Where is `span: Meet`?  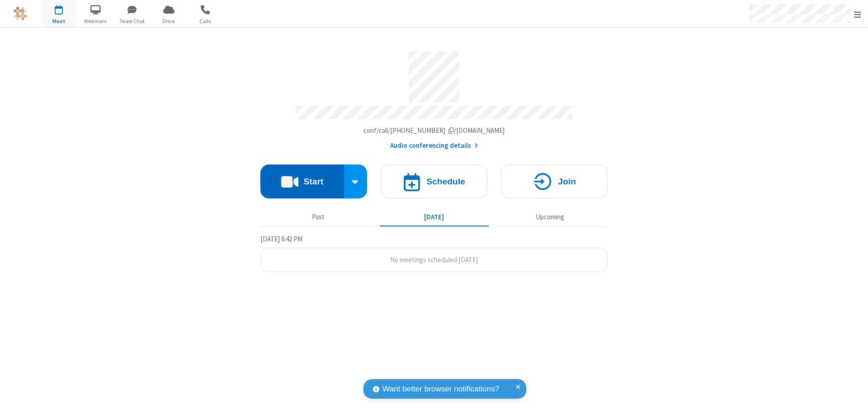
span: Meet is located at coordinates (58, 21).